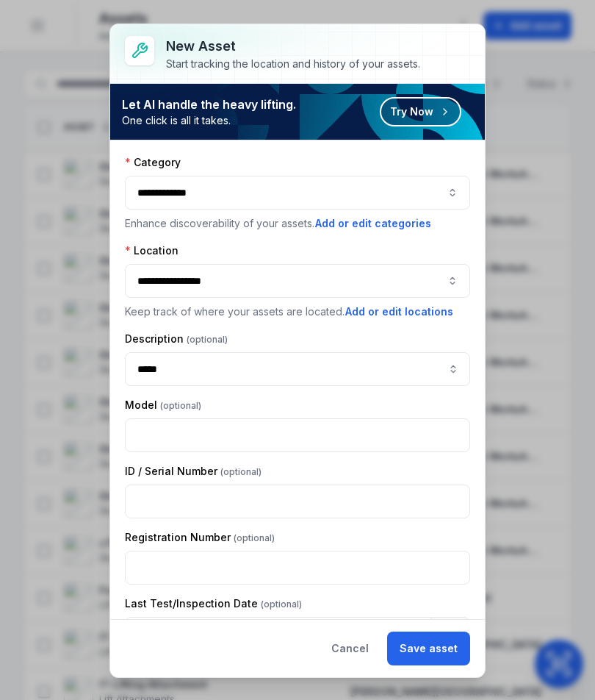  I want to click on button: Add or edit locations, so click(399, 312).